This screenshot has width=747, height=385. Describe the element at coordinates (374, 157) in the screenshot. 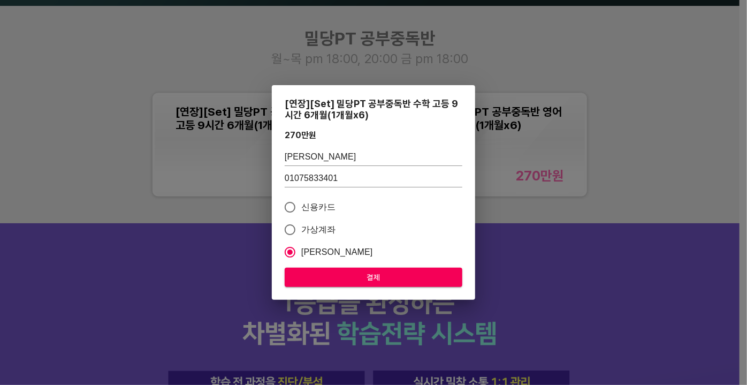

I see `input: 학생 이름` at that location.